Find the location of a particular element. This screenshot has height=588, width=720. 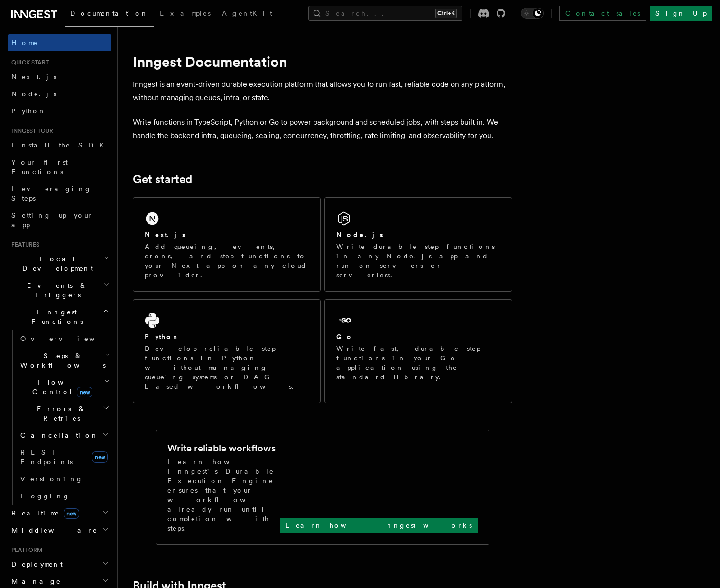

span: Quick start is located at coordinates (28, 63).